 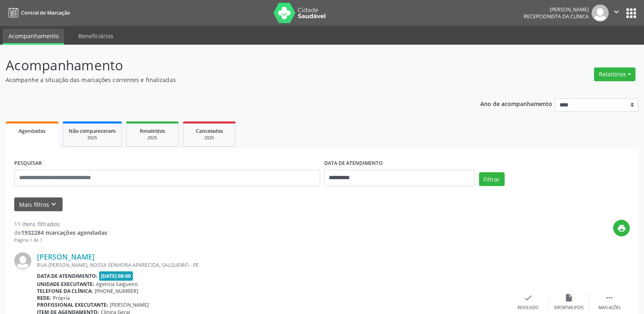 I want to click on div: Exportar (PDF), so click(x=569, y=308).